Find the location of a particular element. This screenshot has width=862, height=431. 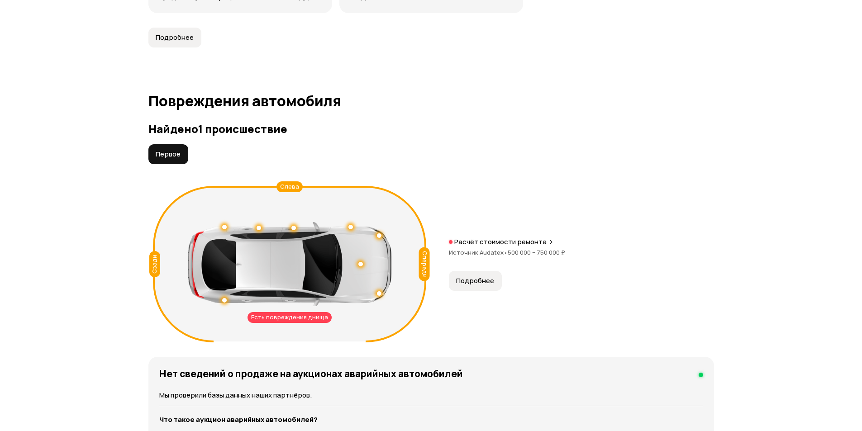

p: Расчёт стоимости ремонта is located at coordinates (500, 242).